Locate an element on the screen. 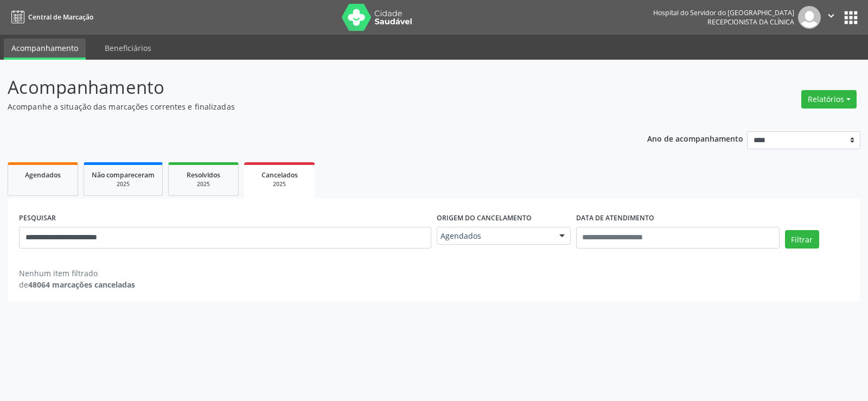  a: Central de Marcação is located at coordinates (50, 17).